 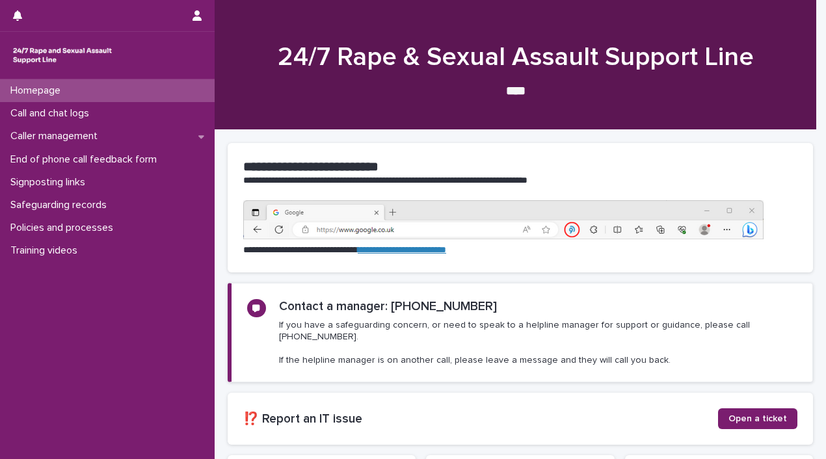 What do you see at coordinates (86, 159) in the screenshot?
I see `p: End of phone call feedback form` at bounding box center [86, 159].